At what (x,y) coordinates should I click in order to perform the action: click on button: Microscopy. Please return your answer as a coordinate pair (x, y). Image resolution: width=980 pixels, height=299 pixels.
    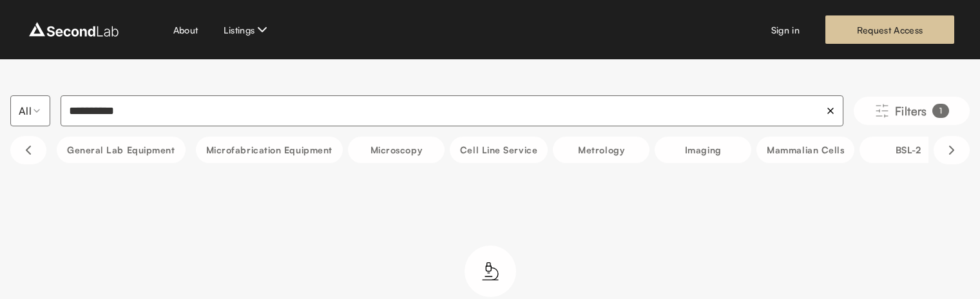
    Looking at the image, I should click on (396, 149).